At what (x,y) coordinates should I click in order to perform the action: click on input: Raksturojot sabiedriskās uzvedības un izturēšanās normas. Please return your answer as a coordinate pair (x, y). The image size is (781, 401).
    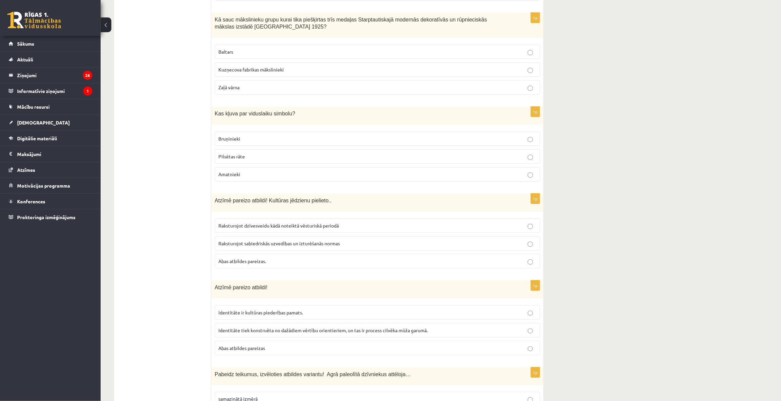
    Looking at the image, I should click on (530, 244).